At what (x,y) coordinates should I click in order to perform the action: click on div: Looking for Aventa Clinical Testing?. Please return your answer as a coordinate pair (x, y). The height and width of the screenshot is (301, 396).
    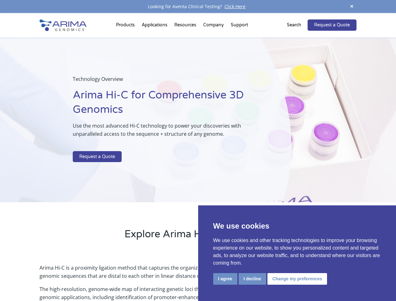
    Looking at the image, I should click on (198, 7).